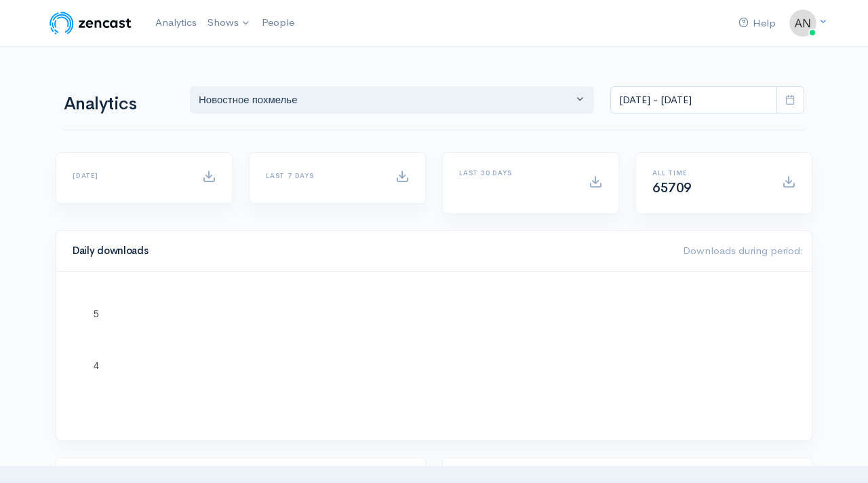 This screenshot has height=483, width=868. Describe the element at coordinates (392, 100) in the screenshot. I see `button: Новостное похмелье` at that location.